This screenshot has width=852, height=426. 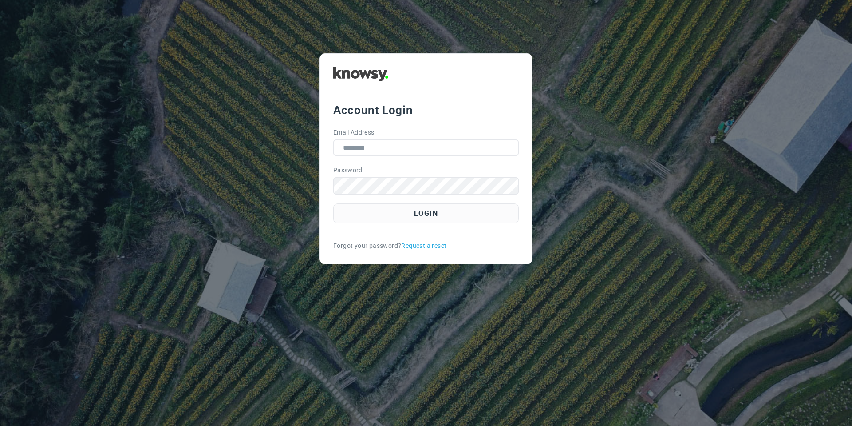 What do you see at coordinates (426, 213) in the screenshot?
I see `button: Login` at bounding box center [426, 213].